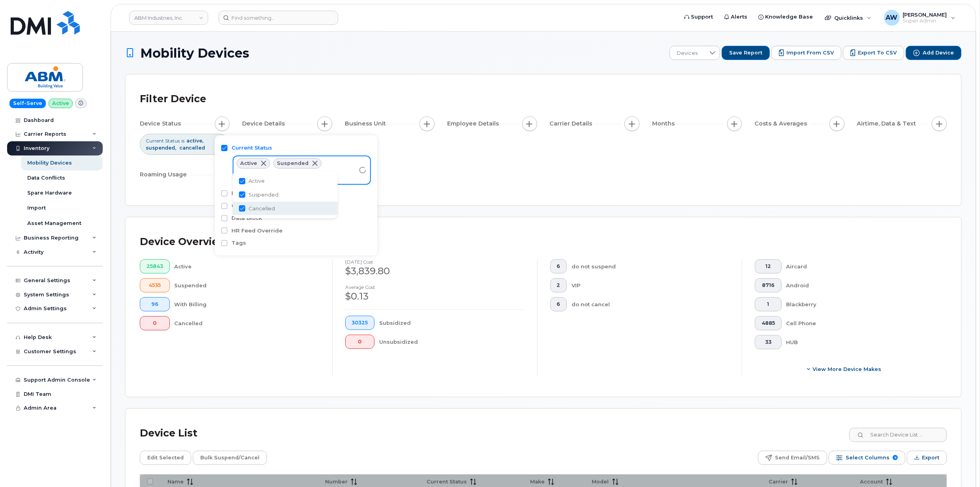 The image size is (980, 487). I want to click on div: Suspended, so click(247, 285).